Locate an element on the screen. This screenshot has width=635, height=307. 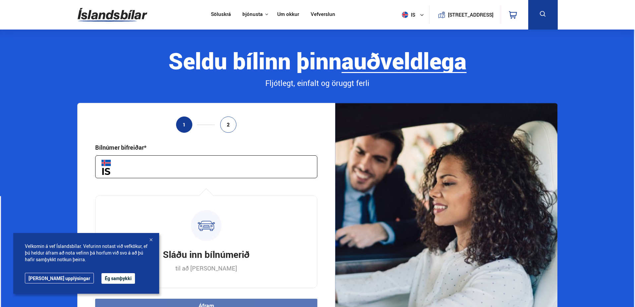
button: Þjónusta is located at coordinates (252, 14).